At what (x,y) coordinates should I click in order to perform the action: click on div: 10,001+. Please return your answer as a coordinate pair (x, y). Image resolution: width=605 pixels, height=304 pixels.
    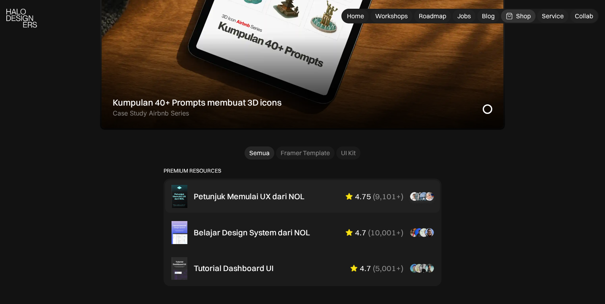
    Looking at the image, I should click on (386, 233).